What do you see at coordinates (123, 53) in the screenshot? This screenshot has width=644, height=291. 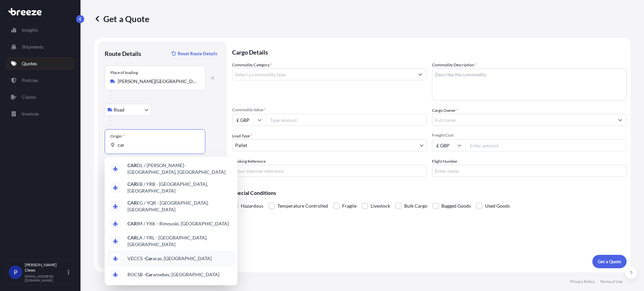 I see `p: Route Details` at bounding box center [123, 53].